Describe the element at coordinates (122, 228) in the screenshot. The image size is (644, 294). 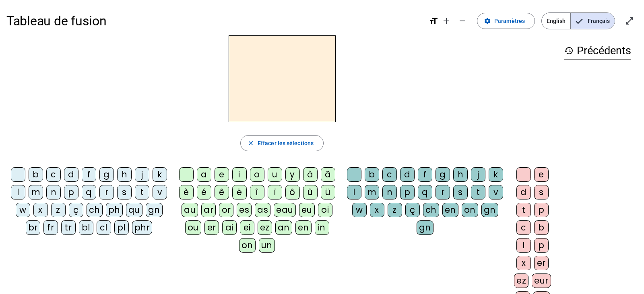
I see `div: pl` at that location.